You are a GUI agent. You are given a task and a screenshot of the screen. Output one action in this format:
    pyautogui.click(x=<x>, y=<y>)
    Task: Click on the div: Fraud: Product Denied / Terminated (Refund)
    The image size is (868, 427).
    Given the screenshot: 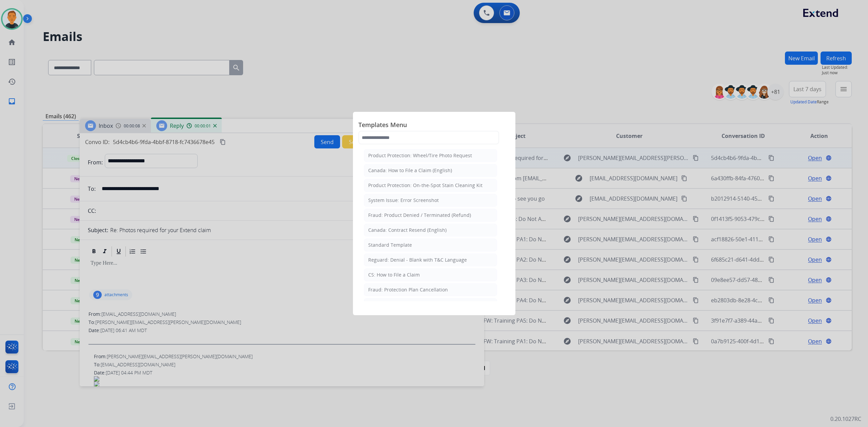 What is the action you would take?
    pyautogui.click(x=419, y=215)
    